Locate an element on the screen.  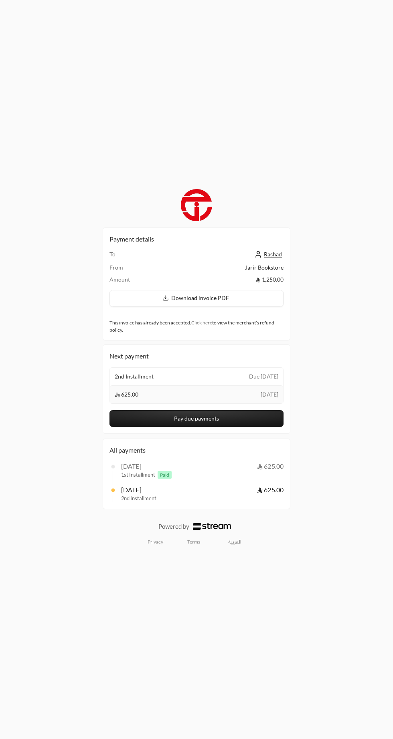
span: 1st Installment is located at coordinates (147, 475).